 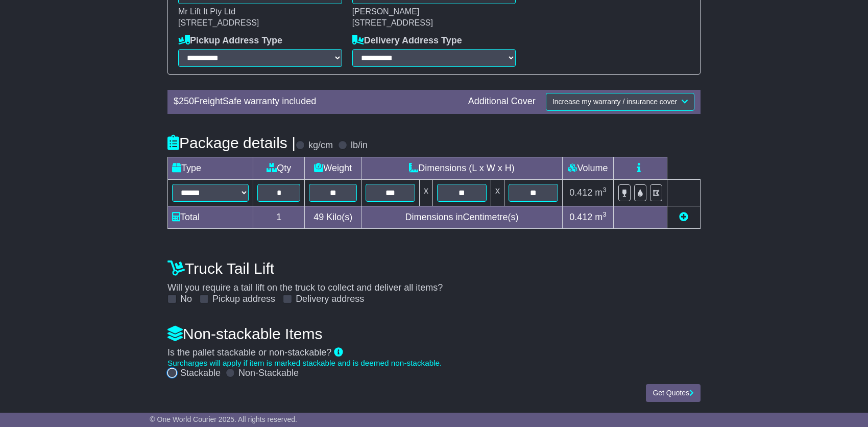 I want to click on div: Surcharges will apply if item is marked stackable and is deemed non-stackable., so click(x=434, y=363).